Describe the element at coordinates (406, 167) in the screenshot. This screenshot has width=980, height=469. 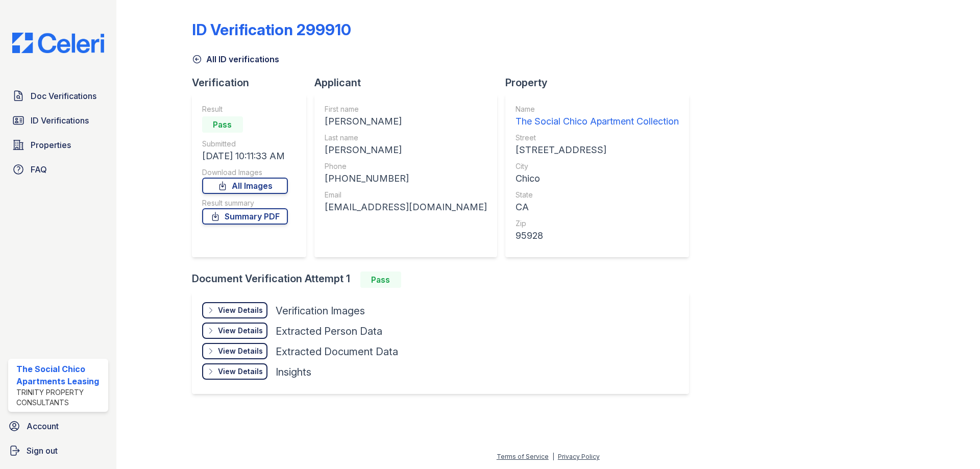
I see `div: Phone` at that location.